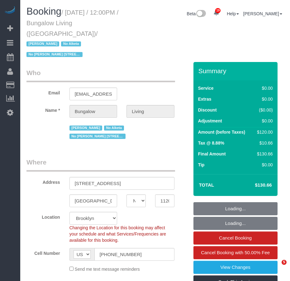  I want to click on label: Extras, so click(205, 99).